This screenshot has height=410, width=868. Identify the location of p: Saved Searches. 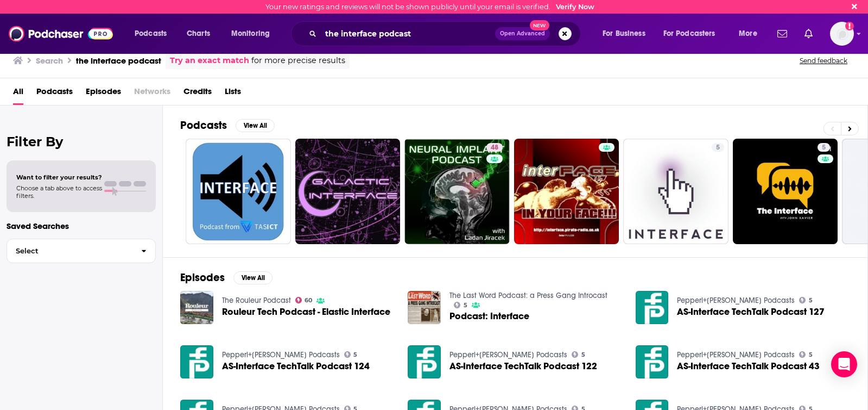
(81, 226).